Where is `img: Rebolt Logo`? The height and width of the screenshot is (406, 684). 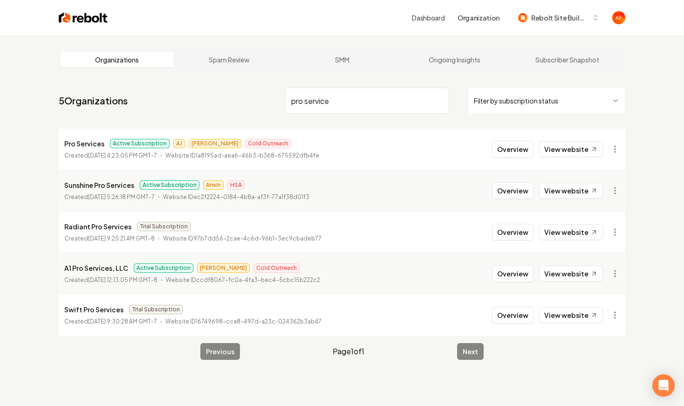 img: Rebolt Logo is located at coordinates (83, 18).